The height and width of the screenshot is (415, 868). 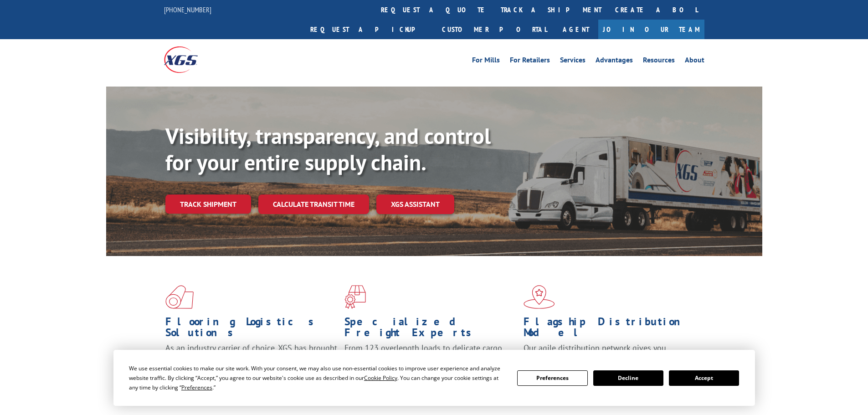 What do you see at coordinates (415, 205) in the screenshot?
I see `a: XGS ASSISTANT` at bounding box center [415, 205].